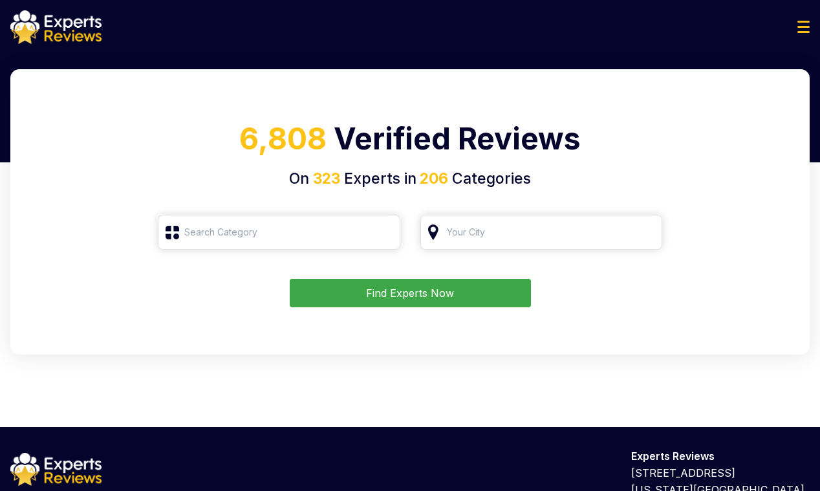 This screenshot has height=491, width=820. What do you see at coordinates (327, 178) in the screenshot?
I see `span: 323` at bounding box center [327, 178].